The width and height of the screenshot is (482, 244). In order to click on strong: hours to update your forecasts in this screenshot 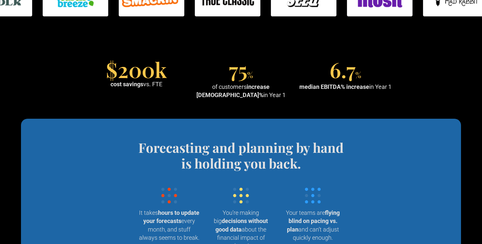, I will do `click(171, 217)`.